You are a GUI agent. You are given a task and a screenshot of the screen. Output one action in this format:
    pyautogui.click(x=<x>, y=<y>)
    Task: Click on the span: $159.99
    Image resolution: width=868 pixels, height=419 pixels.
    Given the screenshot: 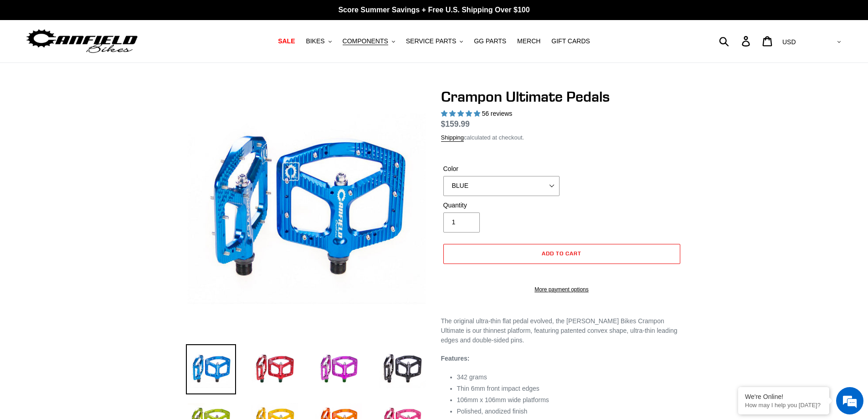 What is the action you would take?
    pyautogui.click(x=455, y=124)
    